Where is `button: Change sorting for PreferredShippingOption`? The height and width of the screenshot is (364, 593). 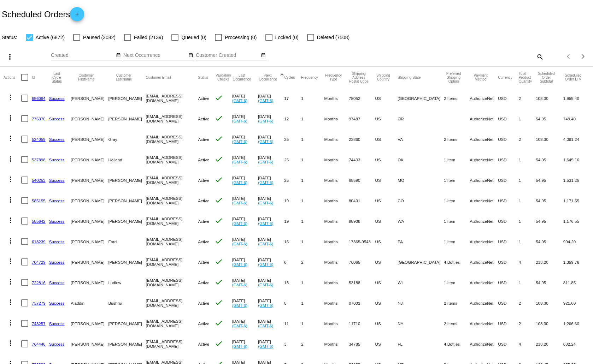
button: Change sorting for PreferredShippingOption is located at coordinates (454, 77).